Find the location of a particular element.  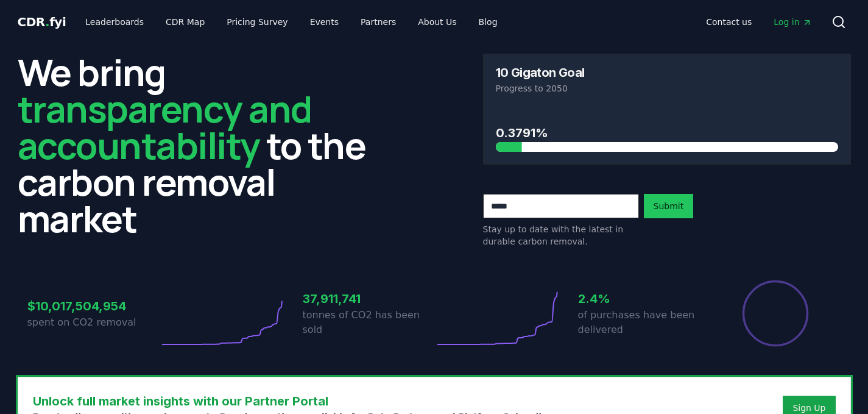

button: Submit is located at coordinates (669, 206).